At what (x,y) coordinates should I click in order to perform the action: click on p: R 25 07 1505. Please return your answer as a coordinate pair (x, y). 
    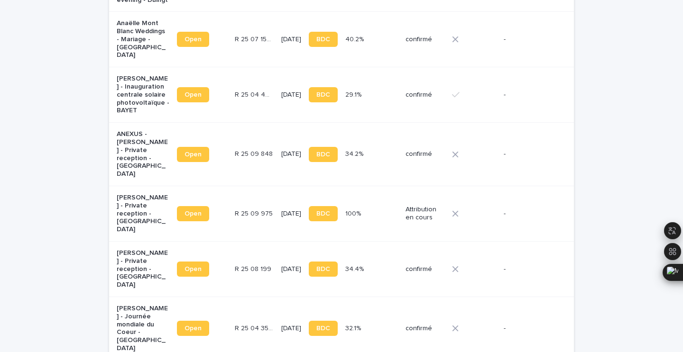
    Looking at the image, I should click on (255, 38).